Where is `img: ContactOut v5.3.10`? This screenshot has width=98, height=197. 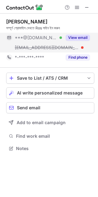
img: ContactOut v5.3.10 is located at coordinates (25, 7).